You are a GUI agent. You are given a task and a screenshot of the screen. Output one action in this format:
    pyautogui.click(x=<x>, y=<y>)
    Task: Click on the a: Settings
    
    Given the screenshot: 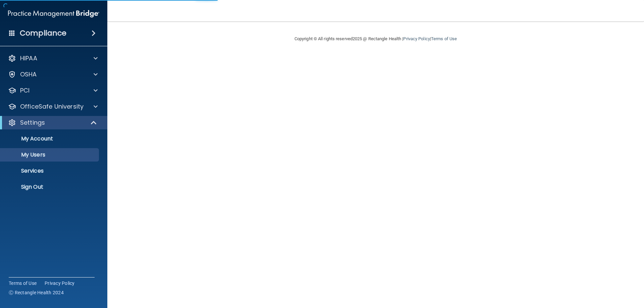 What is the action you would take?
    pyautogui.click(x=53, y=123)
    